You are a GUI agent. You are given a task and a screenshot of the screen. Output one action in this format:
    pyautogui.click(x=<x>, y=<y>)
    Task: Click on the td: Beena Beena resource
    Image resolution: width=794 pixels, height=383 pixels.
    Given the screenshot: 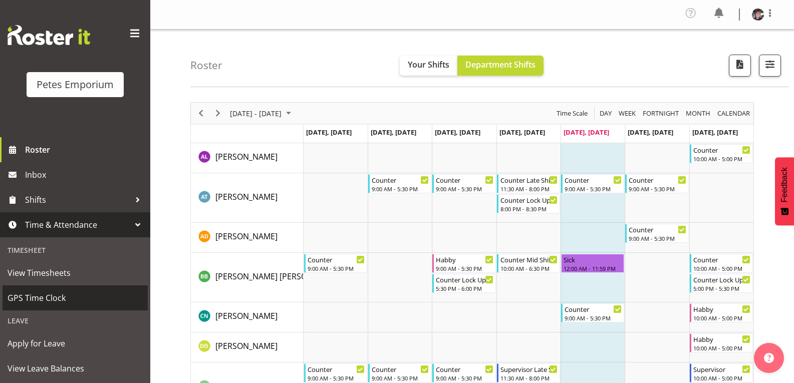 What is the action you would take?
    pyautogui.click(x=247, y=278)
    